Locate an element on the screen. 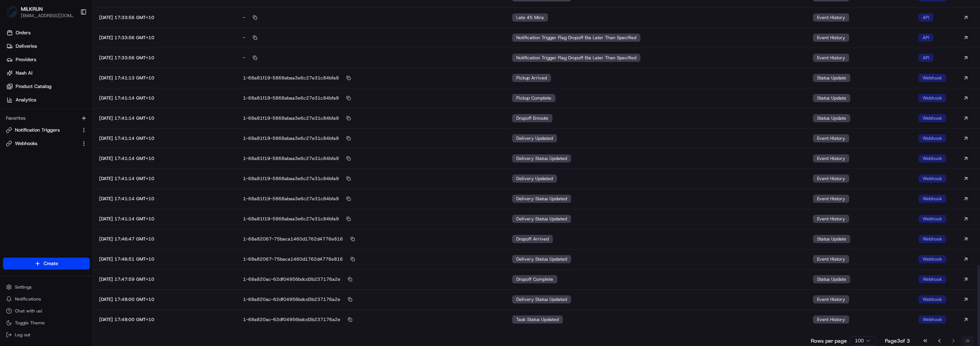 This screenshot has height=346, width=980. a: Product Catalog is located at coordinates (47, 87).